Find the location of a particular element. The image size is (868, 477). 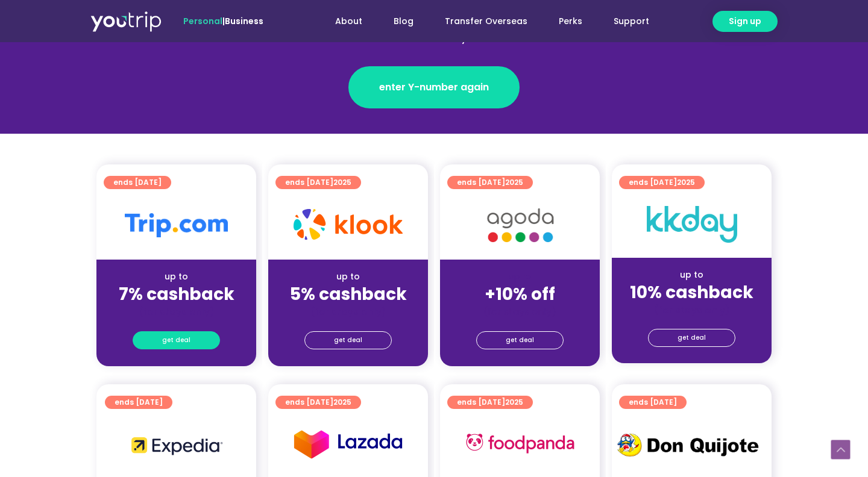

strong: 5% cashback is located at coordinates (348, 294).